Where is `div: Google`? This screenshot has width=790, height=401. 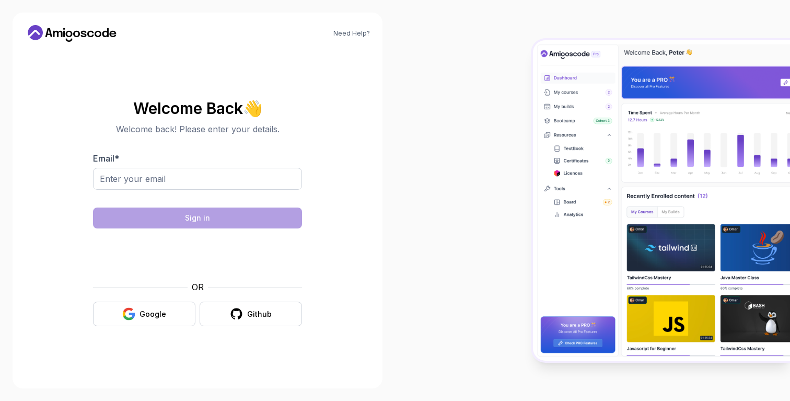
div: Google is located at coordinates (153, 314).